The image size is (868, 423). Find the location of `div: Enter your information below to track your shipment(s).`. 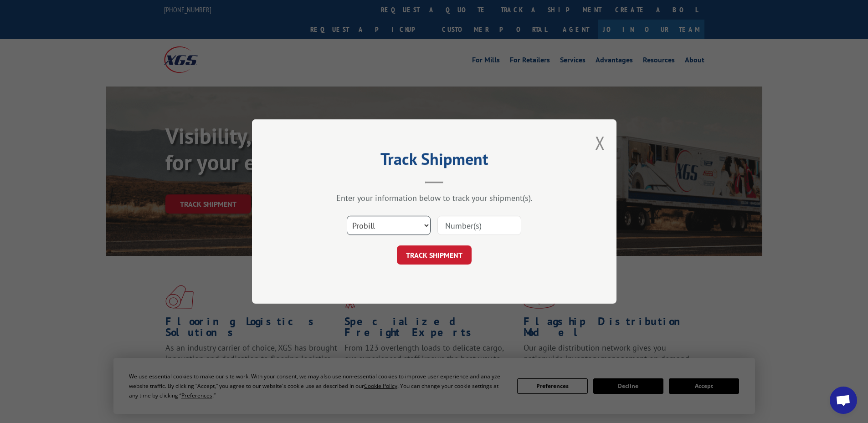

div: Enter your information below to track your shipment(s). is located at coordinates (434, 198).